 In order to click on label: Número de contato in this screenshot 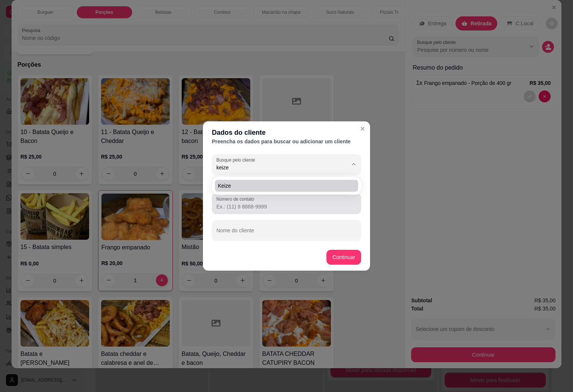, I will do `click(236, 199)`.